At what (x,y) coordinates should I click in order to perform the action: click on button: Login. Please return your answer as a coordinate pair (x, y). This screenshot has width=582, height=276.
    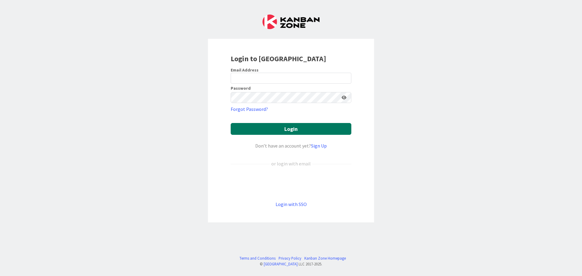
    Looking at the image, I should click on (291, 129).